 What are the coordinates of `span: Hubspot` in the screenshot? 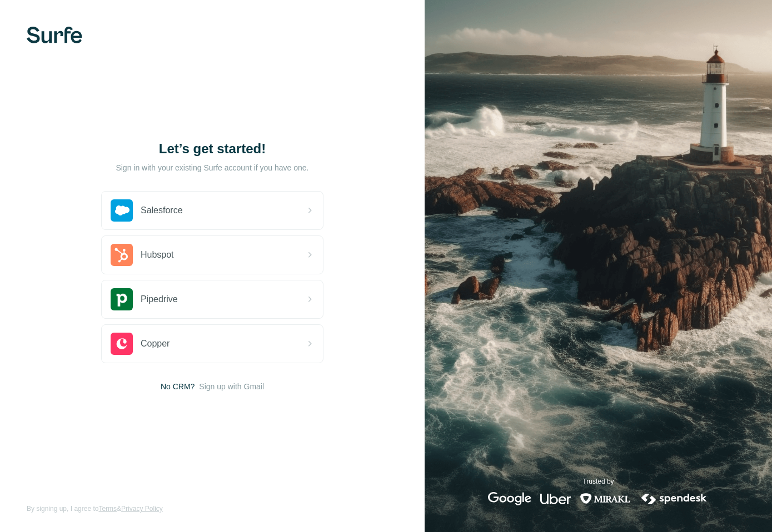 It's located at (157, 255).